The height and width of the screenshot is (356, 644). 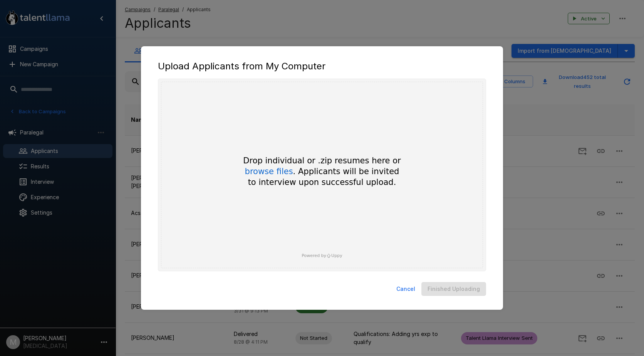 I want to click on a: Powered byUppy, so click(x=321, y=256).